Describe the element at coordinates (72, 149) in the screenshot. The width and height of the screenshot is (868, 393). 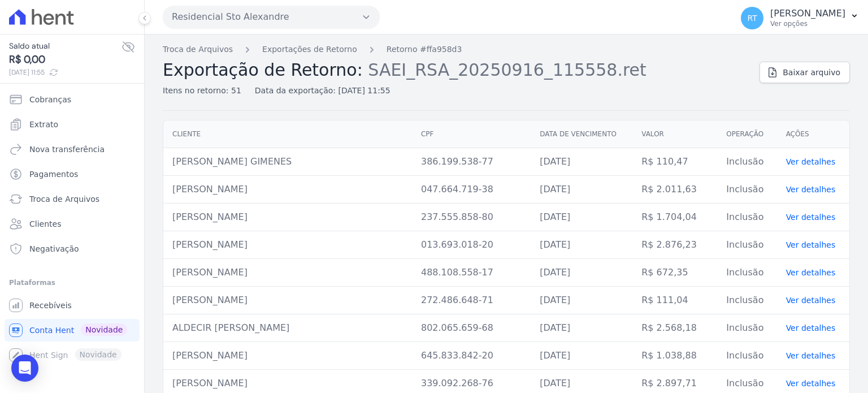
I see `a: Nova transferência` at that location.